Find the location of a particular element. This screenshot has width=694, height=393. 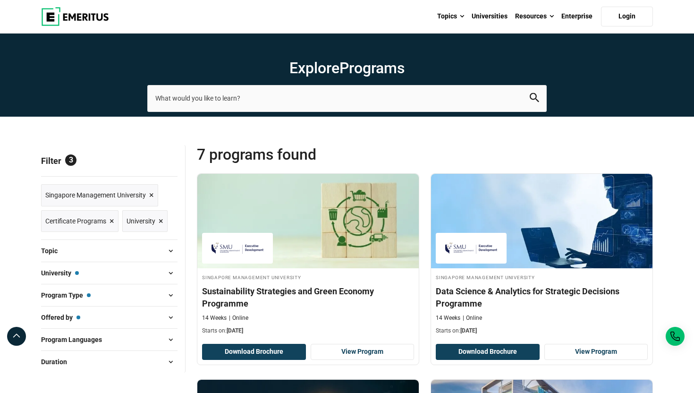

a: University × is located at coordinates (145, 221).